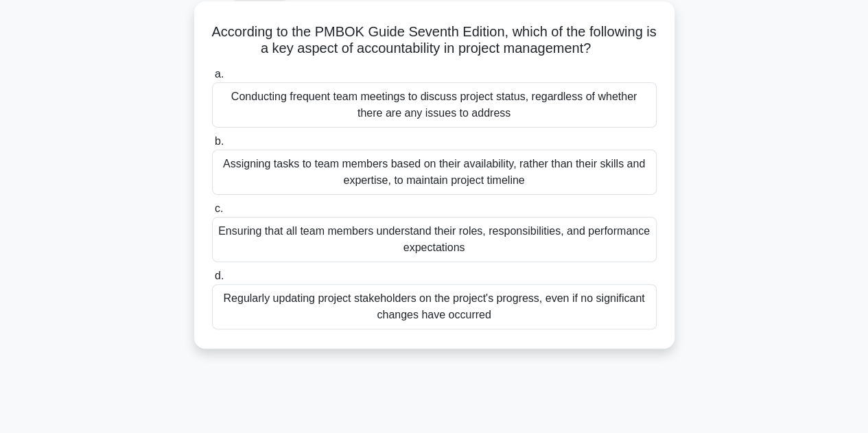 The image size is (868, 433). Describe the element at coordinates (219, 208) in the screenshot. I see `span: c.` at that location.